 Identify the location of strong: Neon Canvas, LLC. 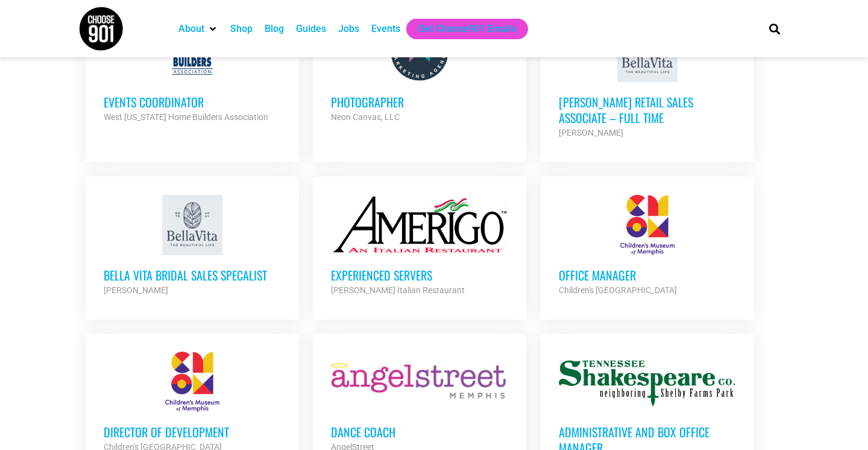
(365, 117).